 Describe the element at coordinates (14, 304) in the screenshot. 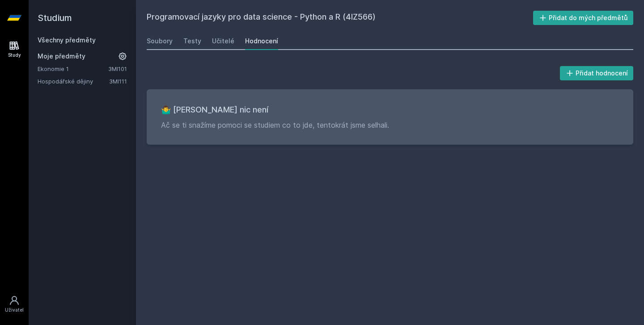

I see `a: Uživatel` at that location.